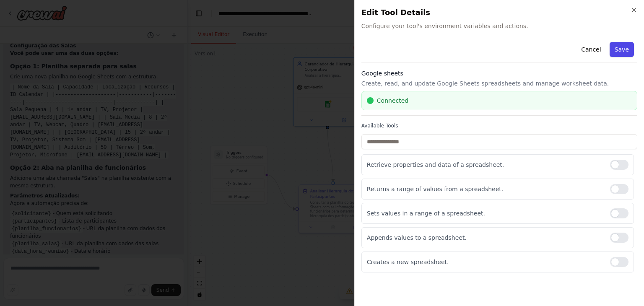 Image resolution: width=644 pixels, height=306 pixels. I want to click on p: Creates a new spreadsheet., so click(485, 262).